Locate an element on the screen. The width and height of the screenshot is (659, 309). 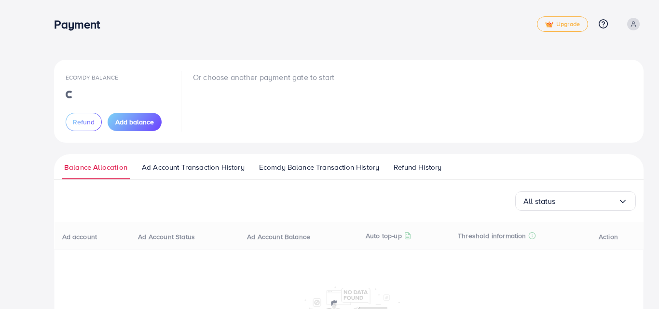
button: Refund is located at coordinates (83, 122).